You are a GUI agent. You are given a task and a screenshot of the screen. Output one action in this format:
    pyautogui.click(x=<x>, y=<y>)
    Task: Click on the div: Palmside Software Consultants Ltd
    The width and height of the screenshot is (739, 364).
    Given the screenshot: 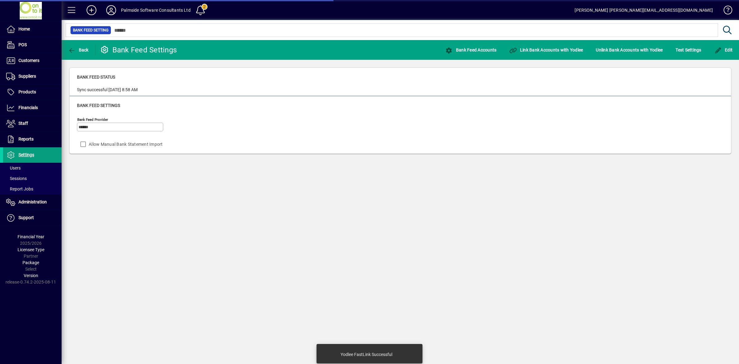 What is the action you would take?
    pyautogui.click(x=156, y=10)
    